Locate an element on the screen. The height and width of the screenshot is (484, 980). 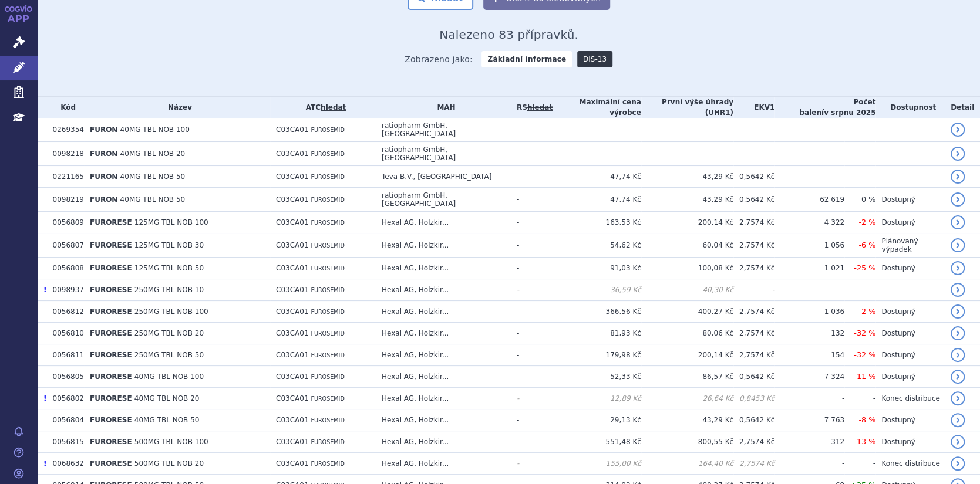
th: Dostupnost is located at coordinates (910, 107).